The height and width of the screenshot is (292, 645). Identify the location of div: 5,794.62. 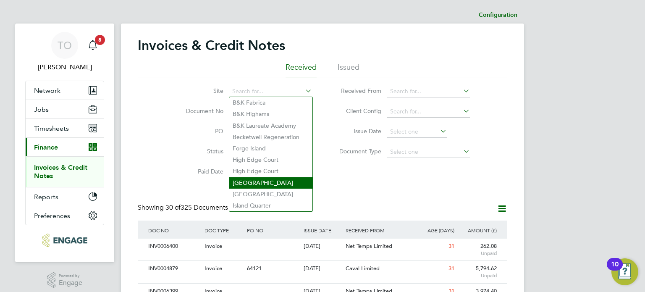
(477, 272).